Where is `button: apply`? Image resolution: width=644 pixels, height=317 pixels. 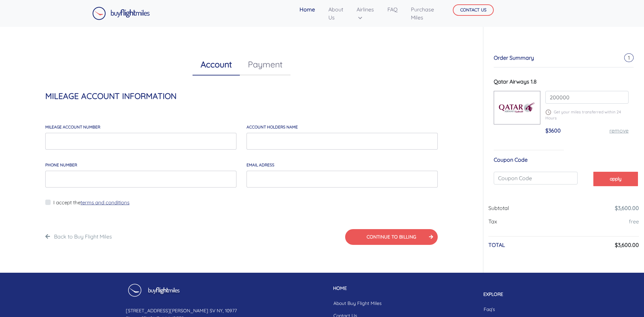 button: apply is located at coordinates (616, 179).